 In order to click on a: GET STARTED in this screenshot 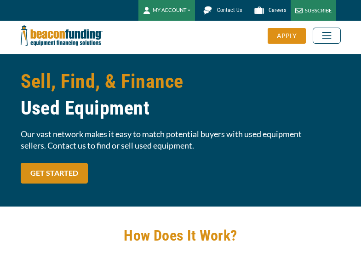, I will do `click(54, 173)`.